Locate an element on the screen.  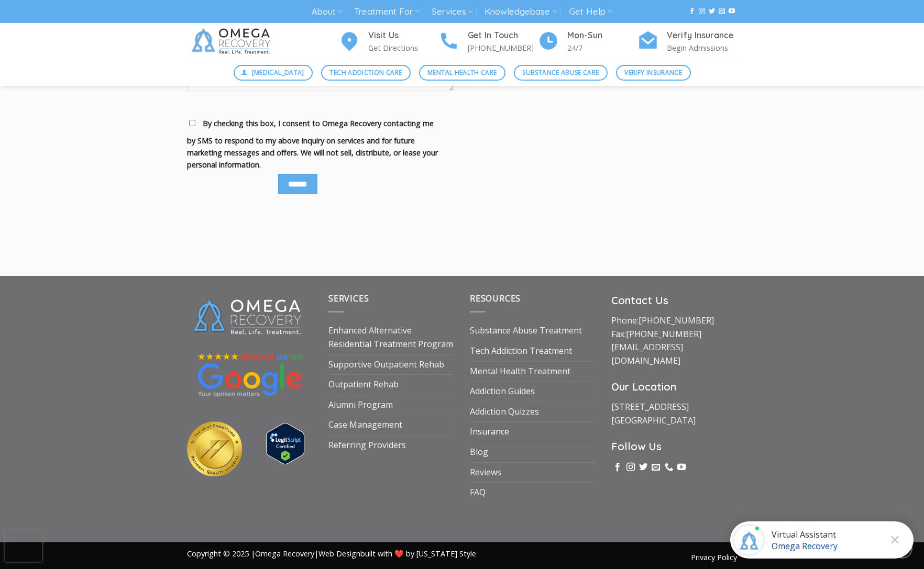
a: Verify LegitScript Approval for www.omegarecovery.org is located at coordinates (285, 443).